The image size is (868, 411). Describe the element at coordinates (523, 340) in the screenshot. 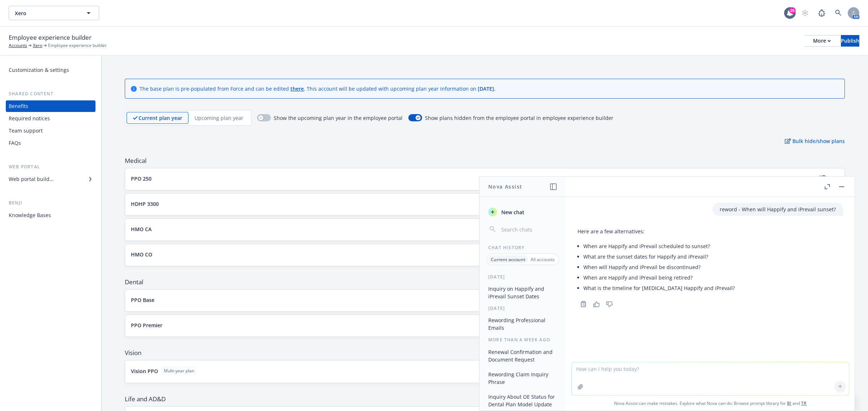

I see `div: More than a week ago` at that location.